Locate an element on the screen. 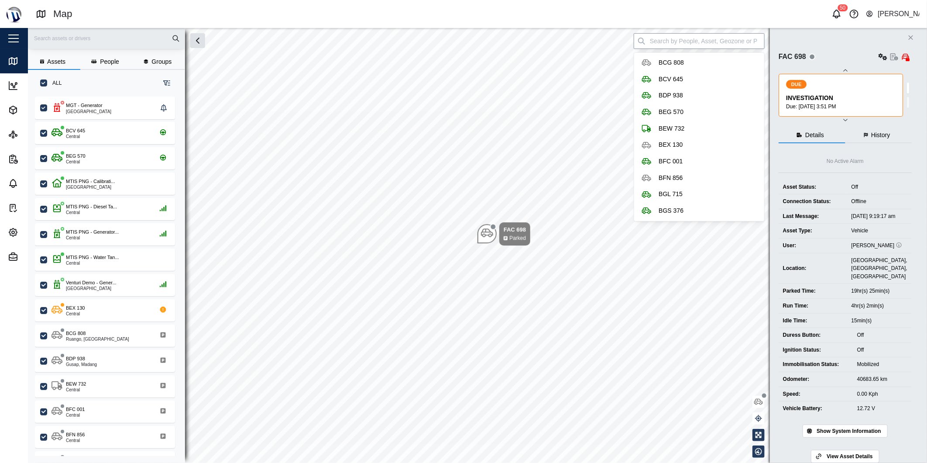  div: 15min(s) is located at coordinates (879, 320).